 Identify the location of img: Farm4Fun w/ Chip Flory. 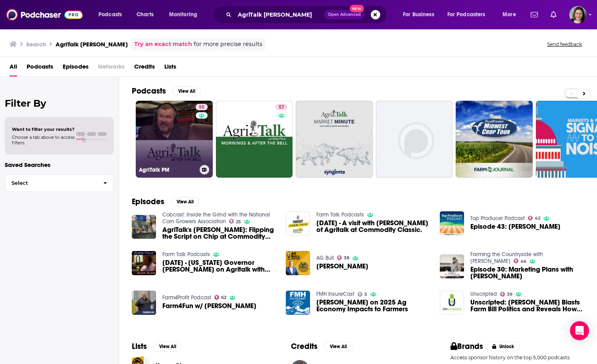
(144, 302).